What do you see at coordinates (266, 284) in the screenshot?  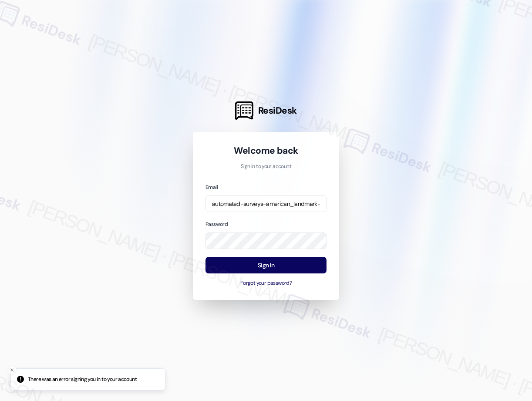 I see `button: Forgot your password?` at bounding box center [266, 284].